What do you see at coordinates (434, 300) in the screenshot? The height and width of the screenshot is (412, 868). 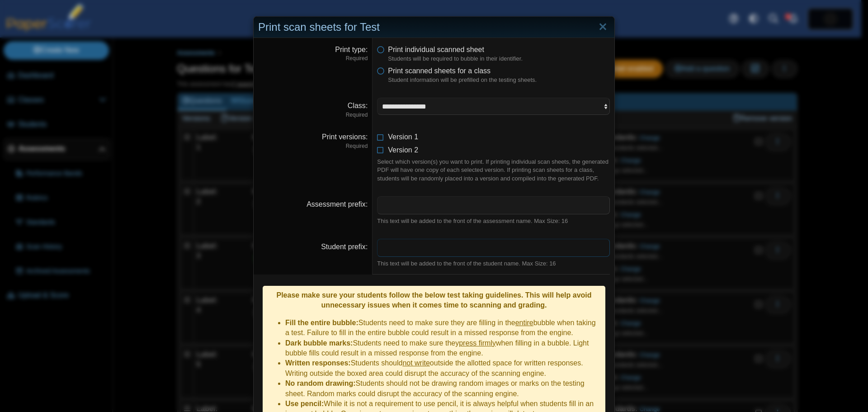 I see `b: Please make sure your students follow the below test taking guidelines. This will help avoid unne...` at bounding box center [434, 300].